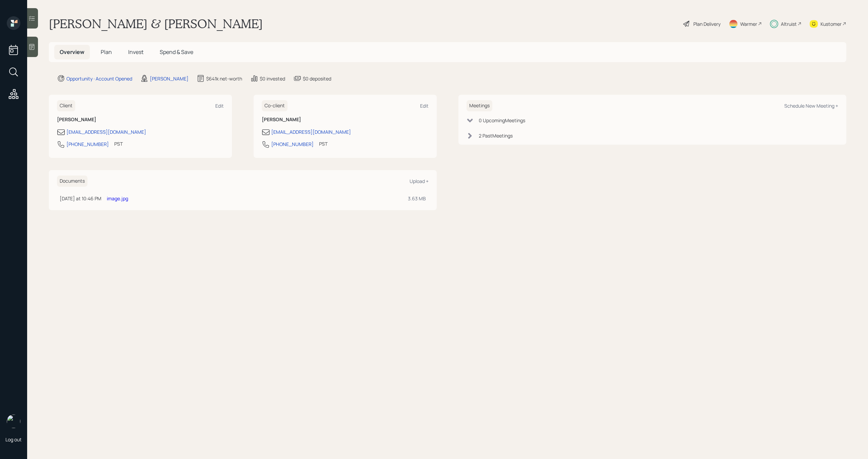  I want to click on div: $641k net-worth, so click(224, 78).